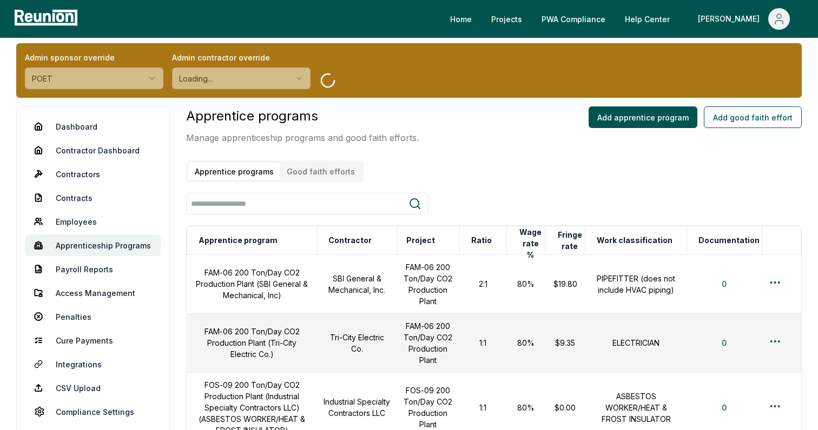  What do you see at coordinates (321, 171) in the screenshot?
I see `button: Good faith efforts` at bounding box center [321, 171].